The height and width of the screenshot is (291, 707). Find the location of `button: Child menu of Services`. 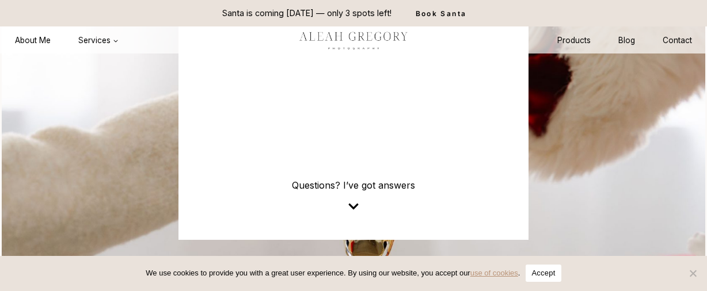

button: Child menu of Services is located at coordinates (98, 40).